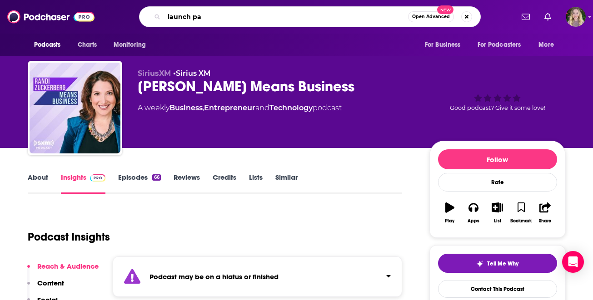 The width and height of the screenshot is (593, 300). Describe the element at coordinates (262, 108) in the screenshot. I see `span: and` at that location.